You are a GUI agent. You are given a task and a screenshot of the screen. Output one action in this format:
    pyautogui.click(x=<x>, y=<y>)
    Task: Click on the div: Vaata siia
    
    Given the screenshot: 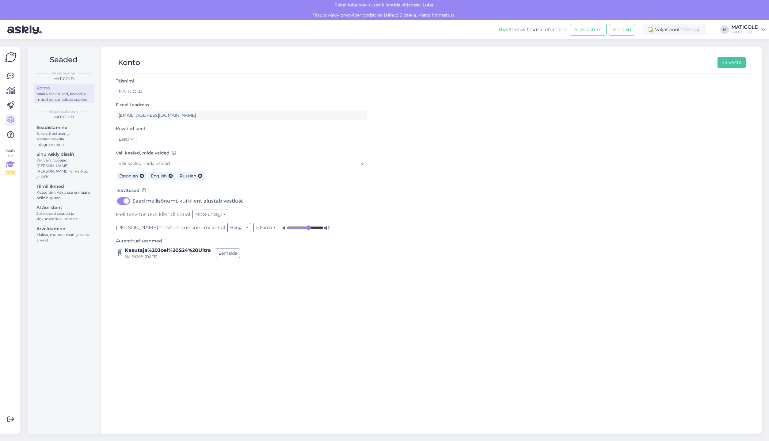 What is the action you would take?
    pyautogui.click(x=10, y=162)
    